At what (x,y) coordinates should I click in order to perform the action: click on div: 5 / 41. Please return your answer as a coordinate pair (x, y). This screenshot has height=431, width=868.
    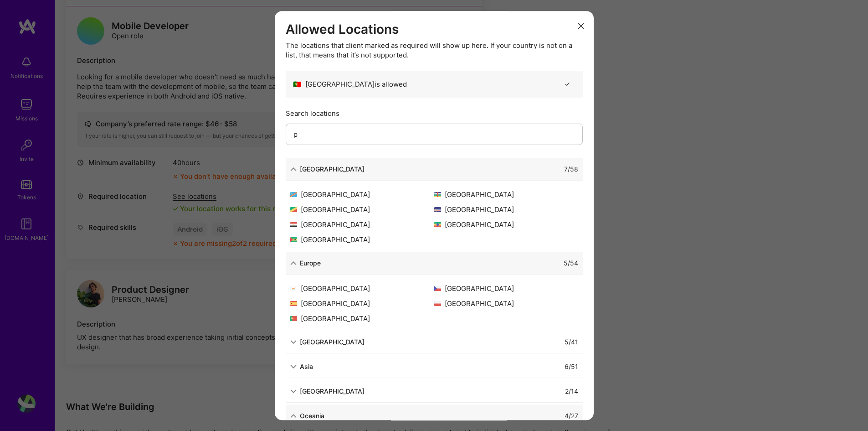
    Looking at the image, I should click on (571, 341).